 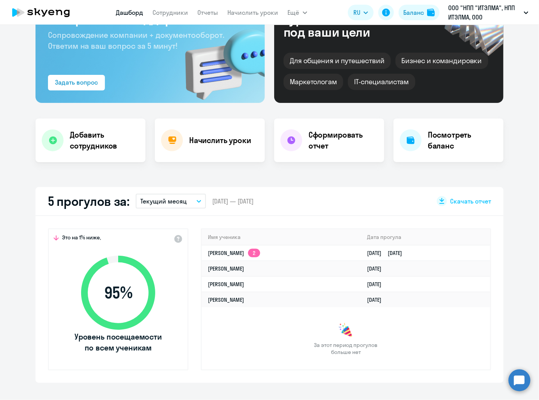 What do you see at coordinates (488, 12) in the screenshot?
I see `button: ООО "НПП "ИТЭЛМА", НПП ИТЭЛМА, ООО` at bounding box center [488, 12].